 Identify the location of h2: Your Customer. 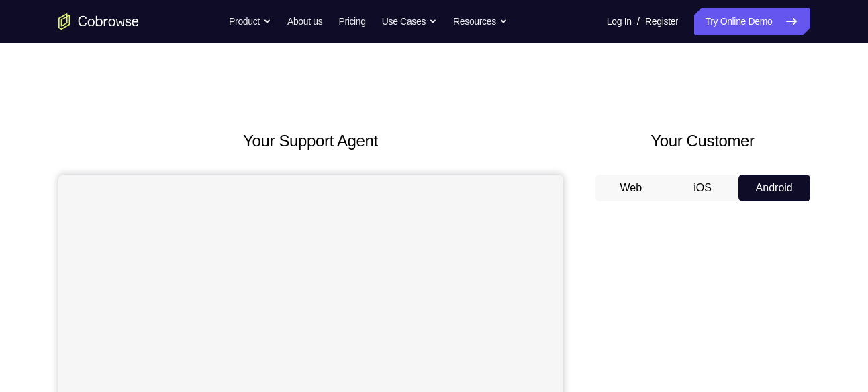
(702, 141).